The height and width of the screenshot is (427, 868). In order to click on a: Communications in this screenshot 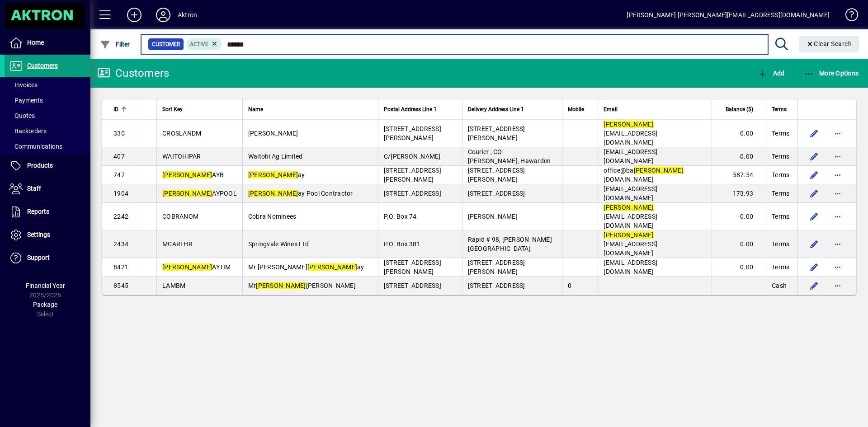, I will do `click(47, 146)`.